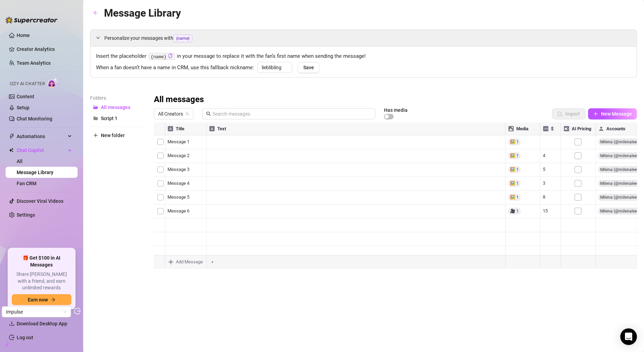 The width and height of the screenshot is (644, 352). Describe the element at coordinates (40, 201) in the screenshot. I see `a: Discover Viral Videos` at that location.